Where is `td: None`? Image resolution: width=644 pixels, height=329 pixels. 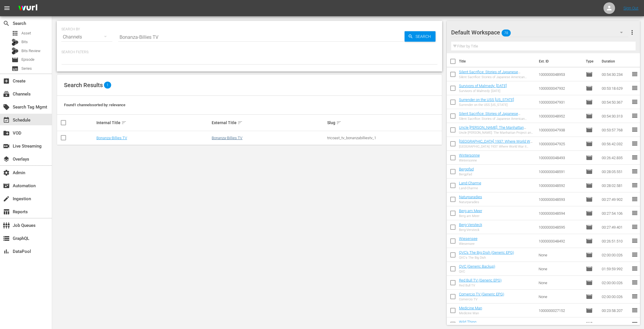
td: None is located at coordinates (560, 297).